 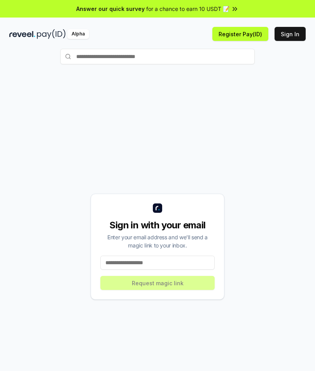 I want to click on div: Enter your email address and we’ll send a magic link to your inbox., so click(x=158, y=241).